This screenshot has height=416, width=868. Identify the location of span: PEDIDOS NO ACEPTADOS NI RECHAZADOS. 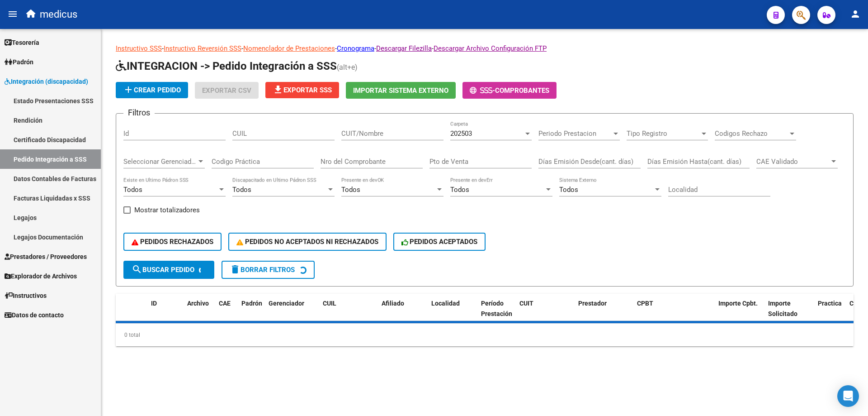
(307, 242).